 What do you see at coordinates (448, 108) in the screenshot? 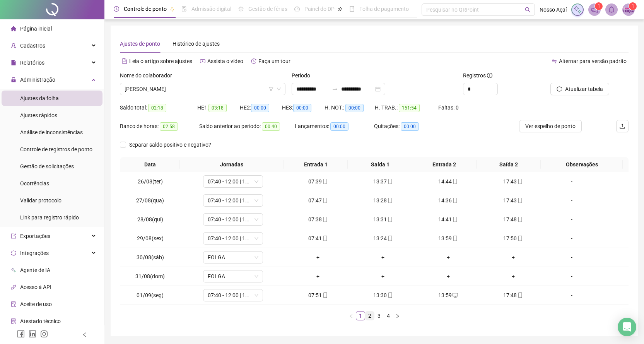
I see `span: Faltas: 0` at bounding box center [448, 108].